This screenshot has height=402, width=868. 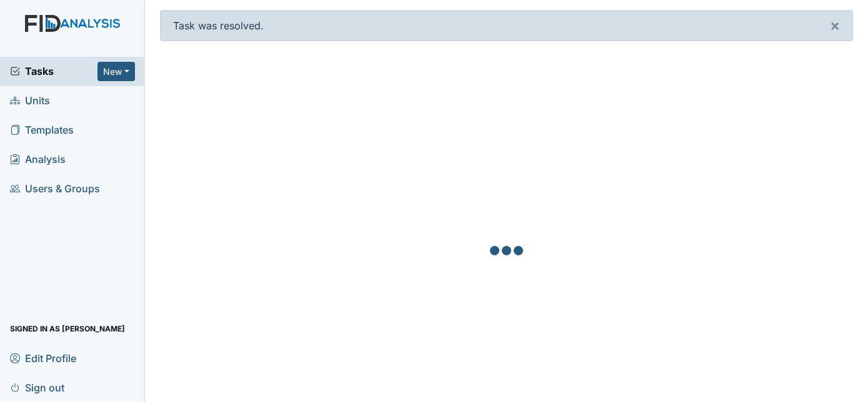 I want to click on span: Templates, so click(x=42, y=130).